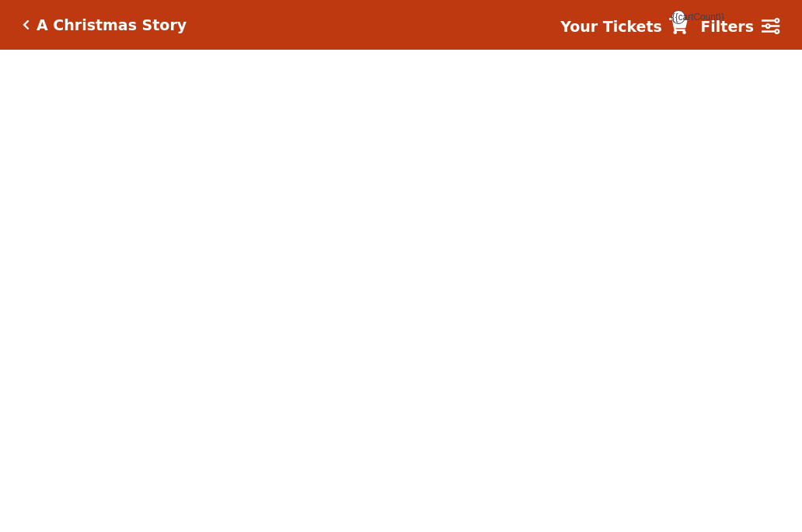 The width and height of the screenshot is (802, 532). What do you see at coordinates (26, 25) in the screenshot?
I see `a: Click here to go back to filters` at bounding box center [26, 25].